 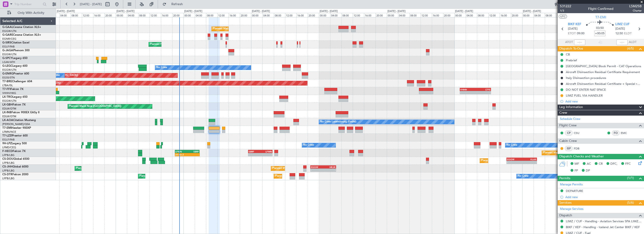 What do you see at coordinates (9, 147) in the screenshot?
I see `a: LFMD/CEQ` at bounding box center [9, 147].